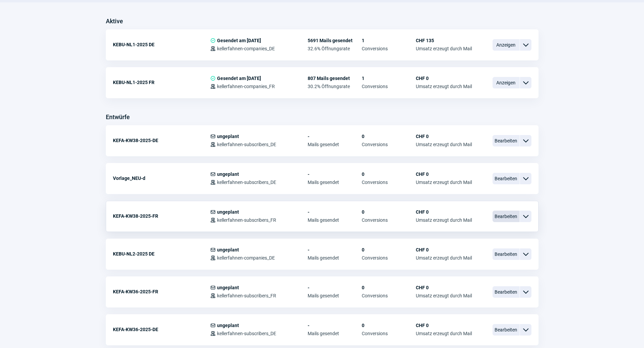 This screenshot has width=644, height=348. What do you see at coordinates (335, 41) in the screenshot?
I see `span: 5691 Mails gesendet` at bounding box center [335, 41].